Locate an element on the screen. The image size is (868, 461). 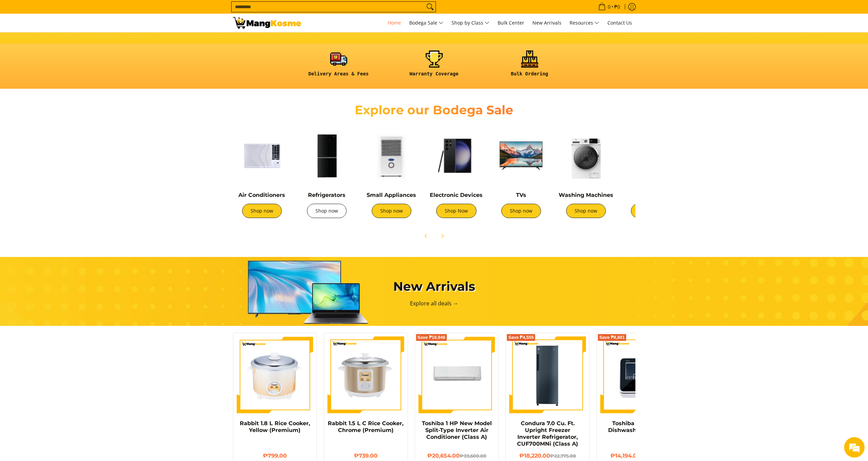
span: Save ₱8,801 is located at coordinates (612, 337).